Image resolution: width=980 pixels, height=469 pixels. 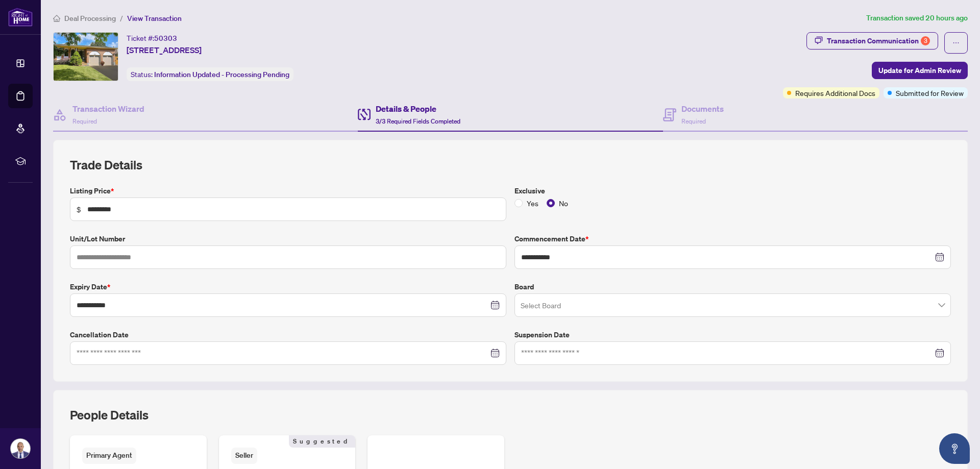 What do you see at coordinates (703, 109) in the screenshot?
I see `h4: Documents` at bounding box center [703, 109].